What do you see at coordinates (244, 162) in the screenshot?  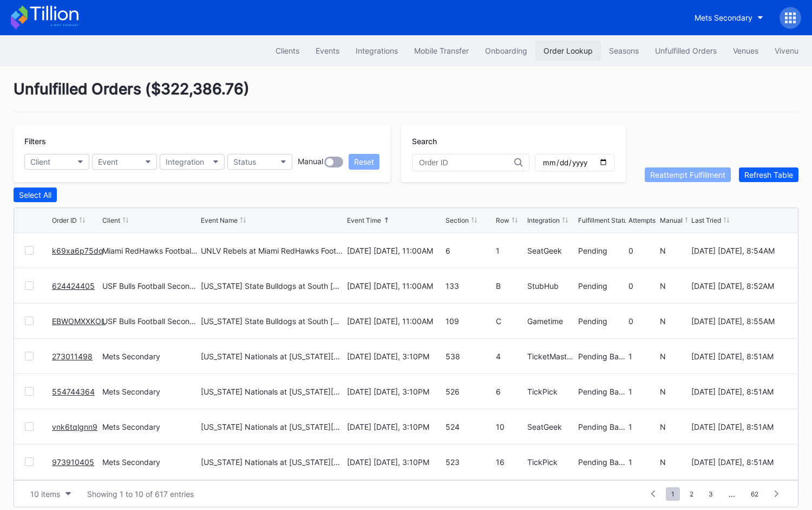 I see `div: Status` at bounding box center [244, 162].